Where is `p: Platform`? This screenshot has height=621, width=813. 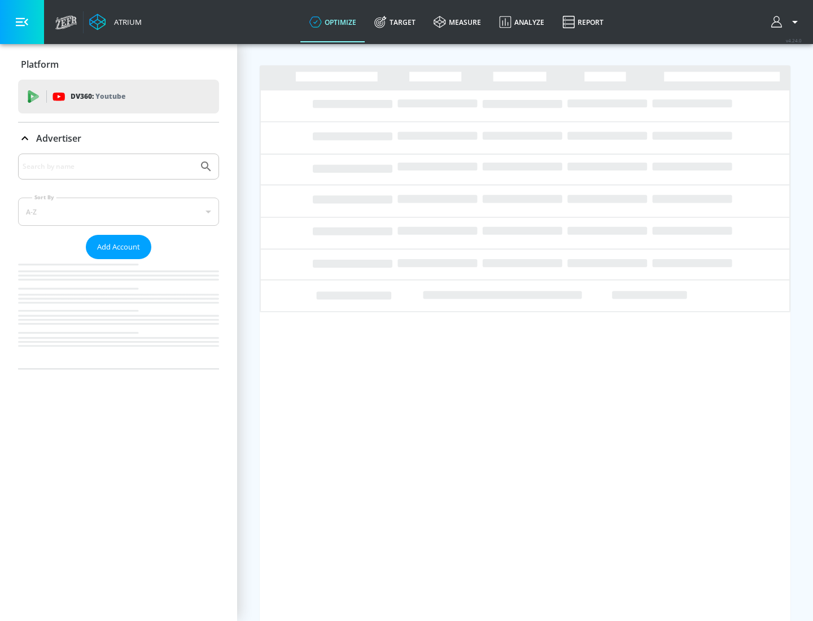
p: Platform is located at coordinates (40, 64).